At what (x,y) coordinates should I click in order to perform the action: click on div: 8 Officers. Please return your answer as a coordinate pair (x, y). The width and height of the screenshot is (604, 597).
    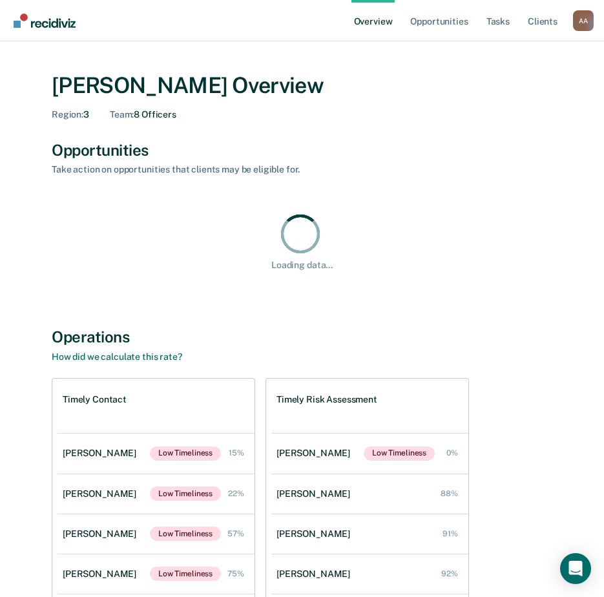
    Looking at the image, I should click on (143, 114).